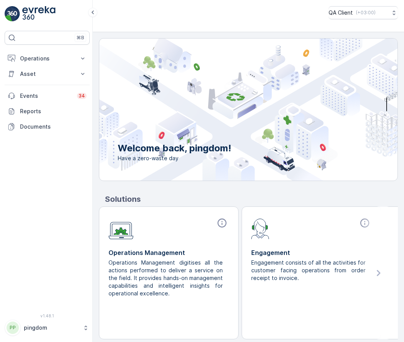 Image resolution: width=404 pixels, height=342 pixels. Describe the element at coordinates (311, 253) in the screenshot. I see `p: Engagement` at that location.